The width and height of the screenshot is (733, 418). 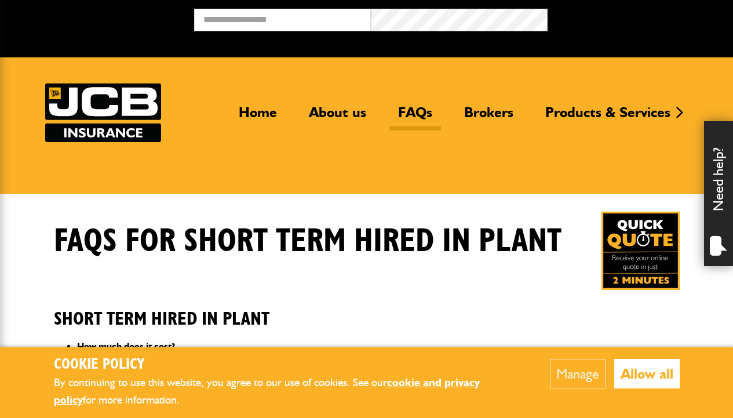 I want to click on h2: Short Term Hired In Plant, so click(x=367, y=310).